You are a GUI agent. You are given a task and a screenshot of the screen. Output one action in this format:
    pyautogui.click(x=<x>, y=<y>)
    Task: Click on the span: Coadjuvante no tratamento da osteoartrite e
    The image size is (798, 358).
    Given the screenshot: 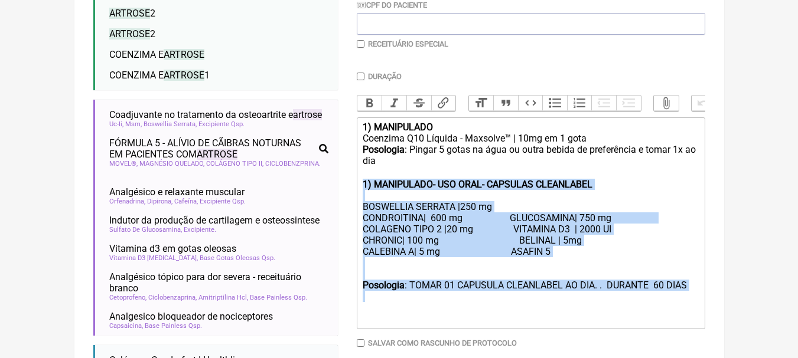 What is the action you would take?
    pyautogui.click(x=216, y=115)
    